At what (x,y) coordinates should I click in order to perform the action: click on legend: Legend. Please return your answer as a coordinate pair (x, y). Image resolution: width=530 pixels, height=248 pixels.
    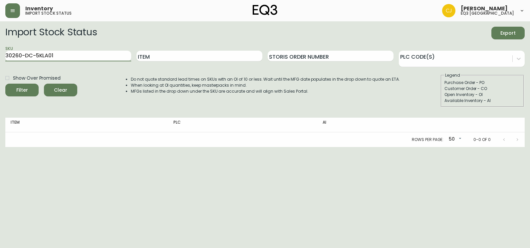
    Looking at the image, I should click on (453, 75).